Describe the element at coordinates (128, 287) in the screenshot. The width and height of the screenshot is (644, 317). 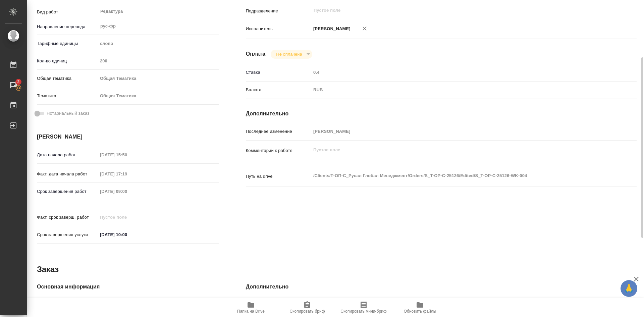
I see `h4: Основная информация` at that location.